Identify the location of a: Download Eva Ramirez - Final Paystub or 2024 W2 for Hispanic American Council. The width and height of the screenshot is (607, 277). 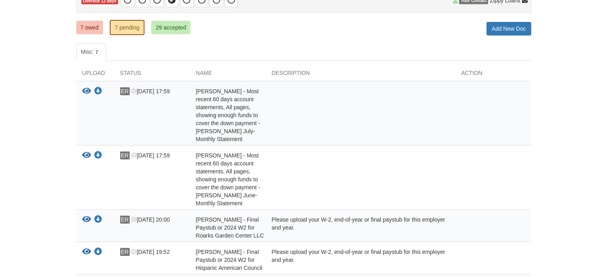
(98, 253).